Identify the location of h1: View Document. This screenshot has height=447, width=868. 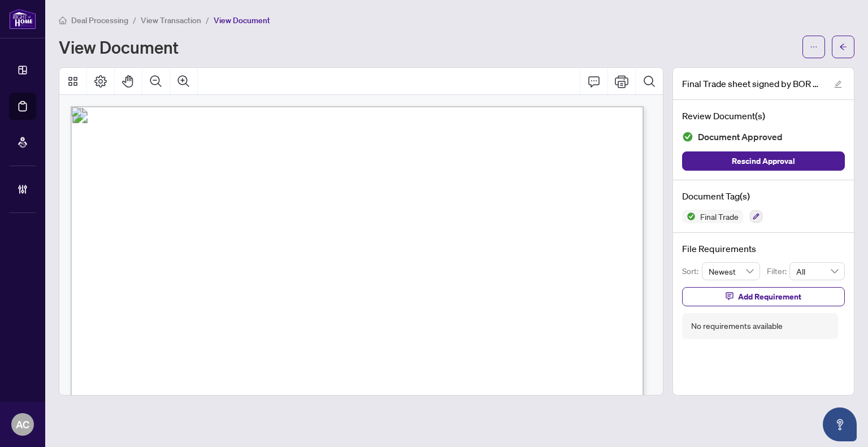
(119, 47).